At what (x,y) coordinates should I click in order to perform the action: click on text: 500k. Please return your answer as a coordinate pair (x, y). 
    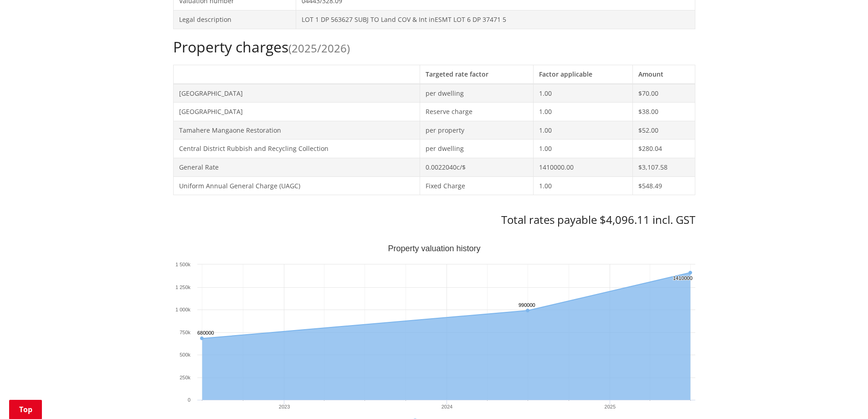
    Looking at the image, I should click on (185, 354).